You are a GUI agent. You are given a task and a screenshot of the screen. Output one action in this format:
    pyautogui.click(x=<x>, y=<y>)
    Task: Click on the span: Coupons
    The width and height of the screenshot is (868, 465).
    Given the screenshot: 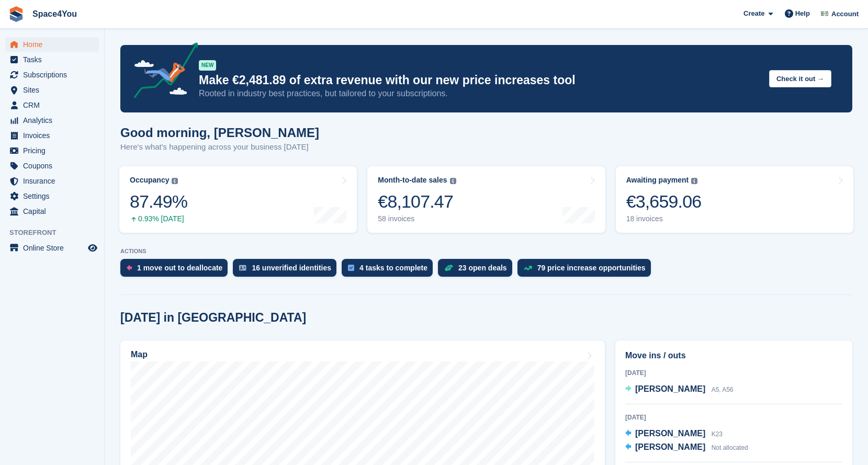 What is the action you would take?
    pyautogui.click(x=54, y=166)
    